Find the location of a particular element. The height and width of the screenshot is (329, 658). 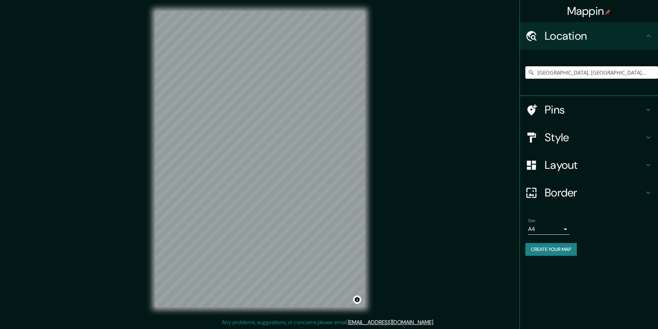

button: Create your map is located at coordinates (551, 249).